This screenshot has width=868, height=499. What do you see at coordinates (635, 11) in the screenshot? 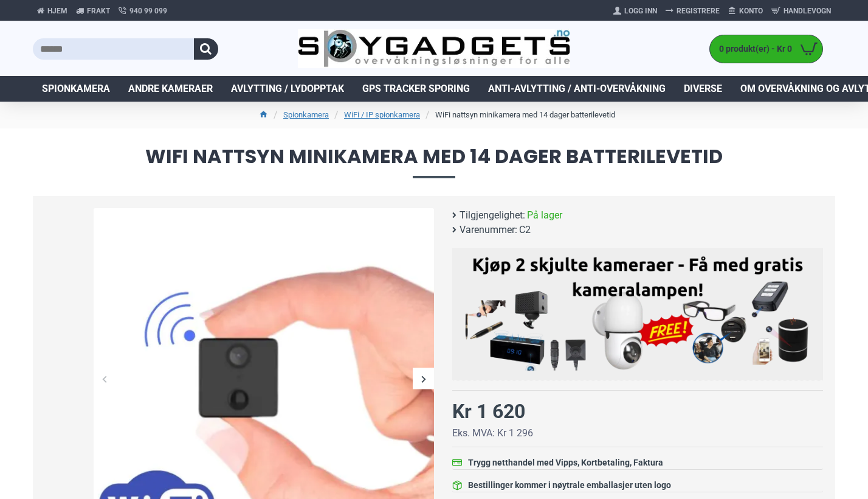
I see `a: Logg Inn` at bounding box center [635, 11].